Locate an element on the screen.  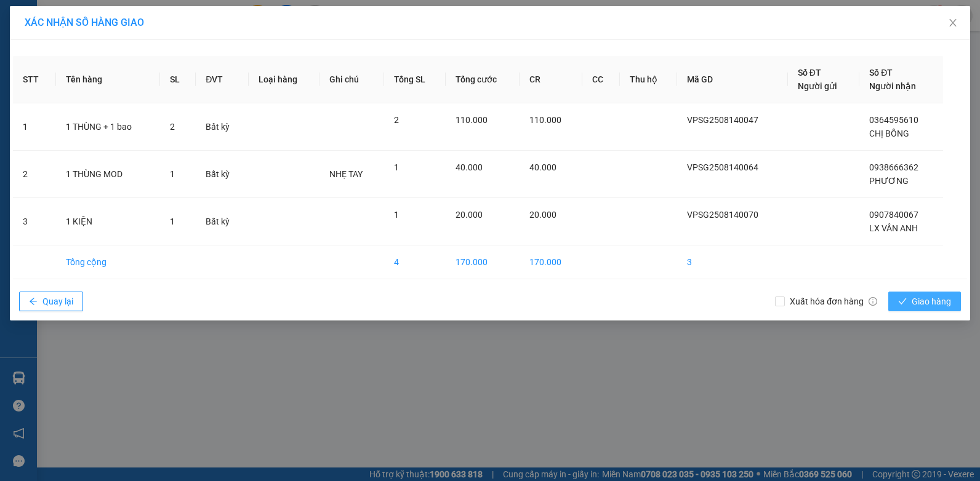
td: 1 THÙNG + 1 bao is located at coordinates (108, 127).